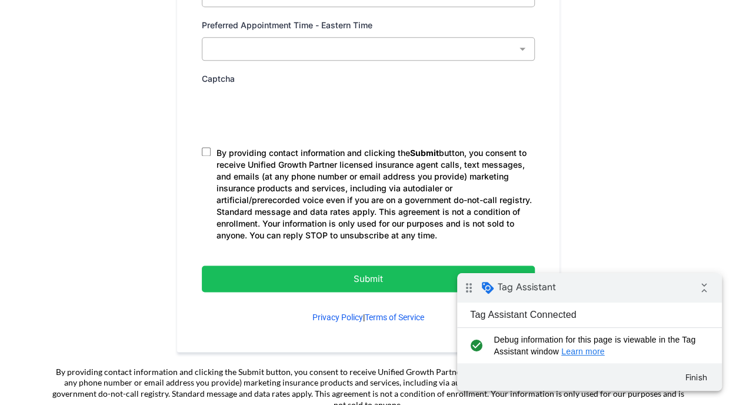 This screenshot has width=736, height=405. What do you see at coordinates (424, 152) in the screenshot?
I see `strong: Submit` at bounding box center [424, 152].